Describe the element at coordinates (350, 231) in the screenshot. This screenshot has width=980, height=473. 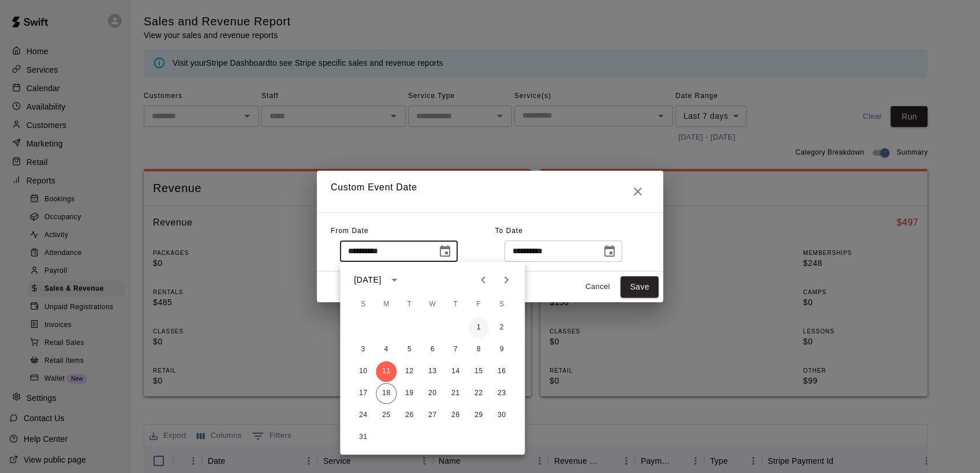
I see `span: From Date` at that location.